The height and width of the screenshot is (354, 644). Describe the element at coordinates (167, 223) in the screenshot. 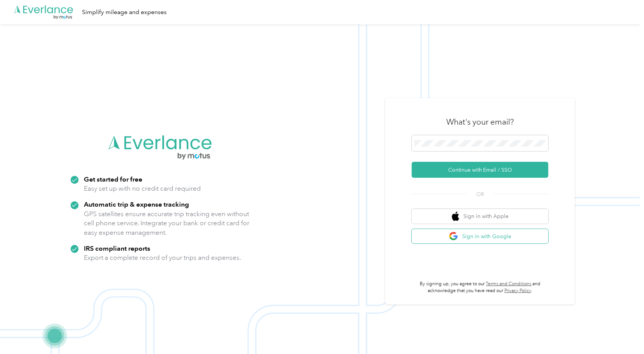

I see `p: GPS satellites ensure accurate trip tracking even without cell phone service. Integrate your bank...` at that location.